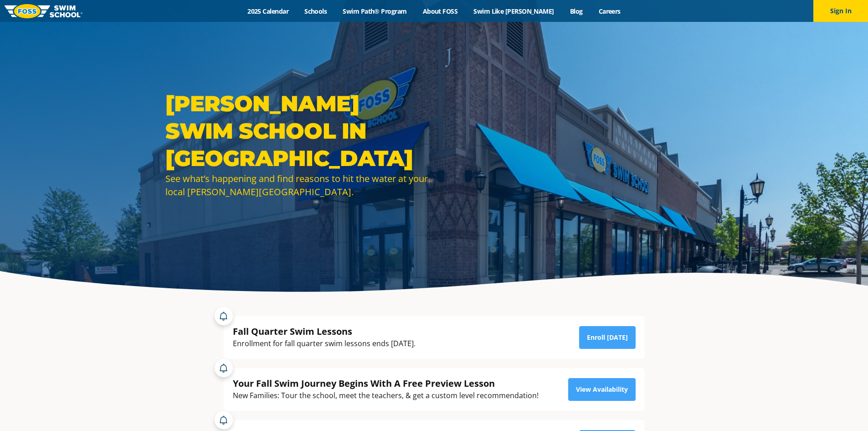 The height and width of the screenshot is (431, 868). What do you see at coordinates (43, 11) in the screenshot?
I see `img: FOSS Swim School Logo` at bounding box center [43, 11].